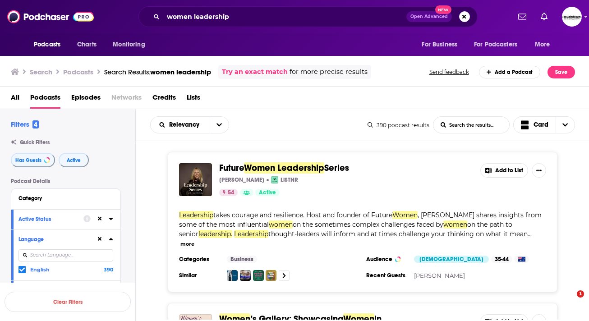 Image resolution: width=589 pixels, height=321 pixels. I want to click on a: Podchaser - Follow, Share and Rate Podcasts, so click(51, 17).